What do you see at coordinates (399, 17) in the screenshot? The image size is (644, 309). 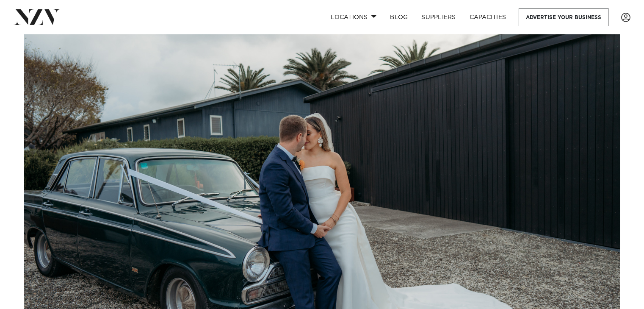 I see `a: BLOG` at bounding box center [399, 17].